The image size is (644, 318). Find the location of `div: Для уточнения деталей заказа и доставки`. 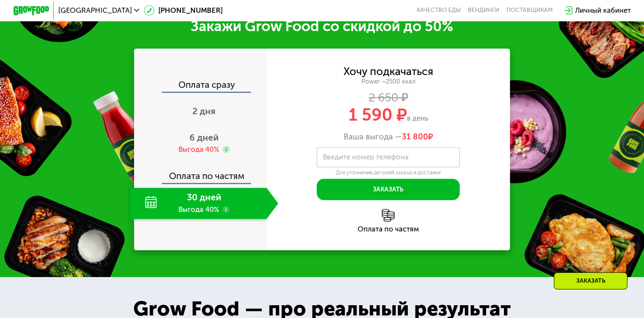

div: Для уточнения деталей заказа и доставки is located at coordinates (388, 172).